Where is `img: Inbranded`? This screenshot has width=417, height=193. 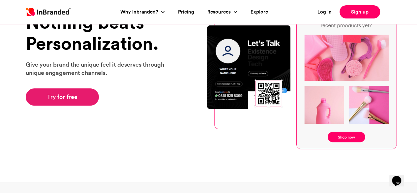
img: Inbranded is located at coordinates (48, 12).